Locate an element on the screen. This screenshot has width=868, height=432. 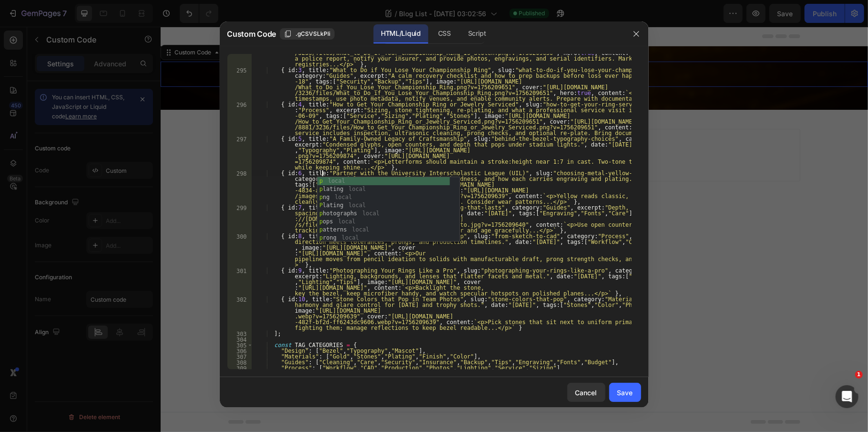
div: 299 is located at coordinates (239, 219).